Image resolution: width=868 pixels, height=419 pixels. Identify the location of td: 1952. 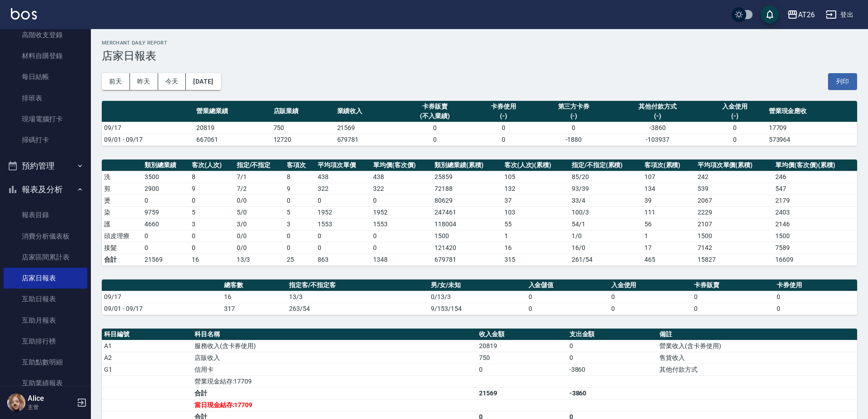
(343, 212).